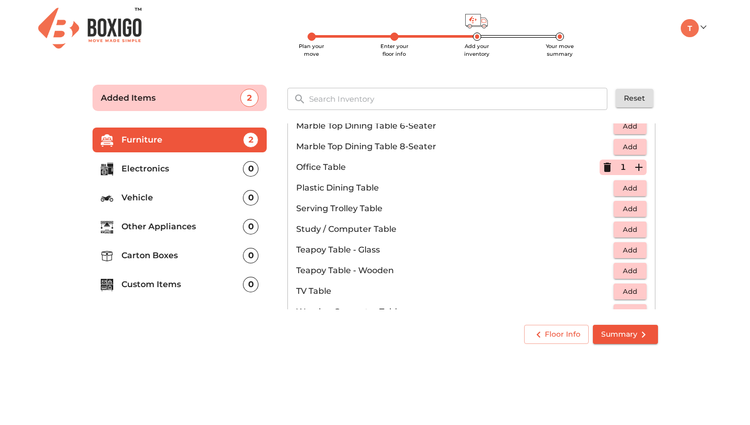  What do you see at coordinates (455, 126) in the screenshot?
I see `p: Marble Top Dining Table 6-Seater` at bounding box center [455, 126].